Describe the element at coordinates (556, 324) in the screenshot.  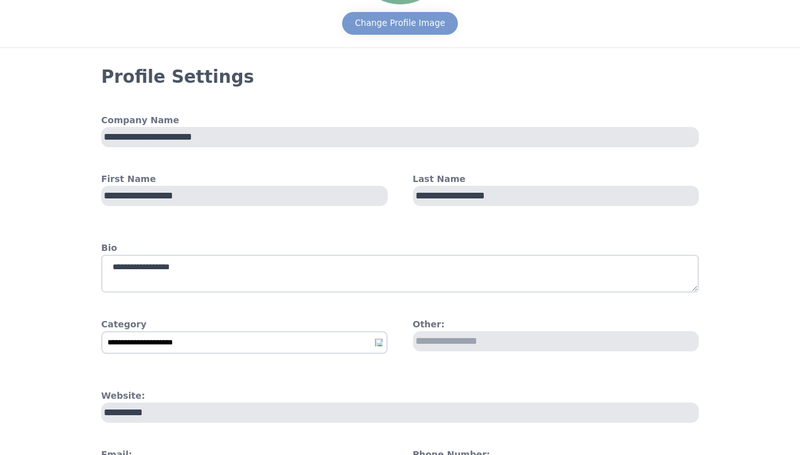
I see `h4: Other:` at that location.